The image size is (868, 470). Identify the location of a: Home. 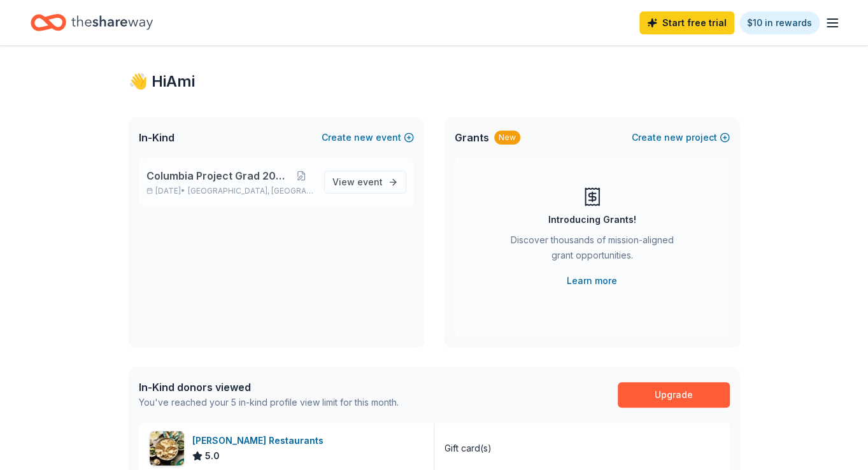
(92, 23).